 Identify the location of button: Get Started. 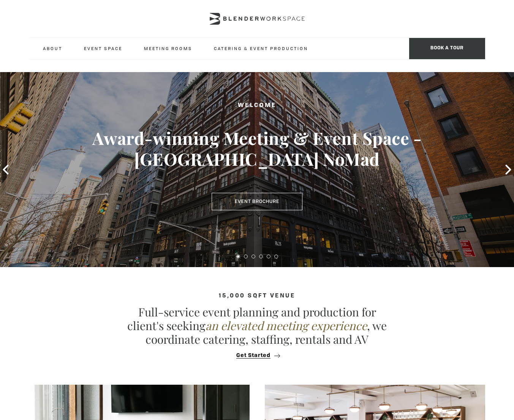
(257, 356).